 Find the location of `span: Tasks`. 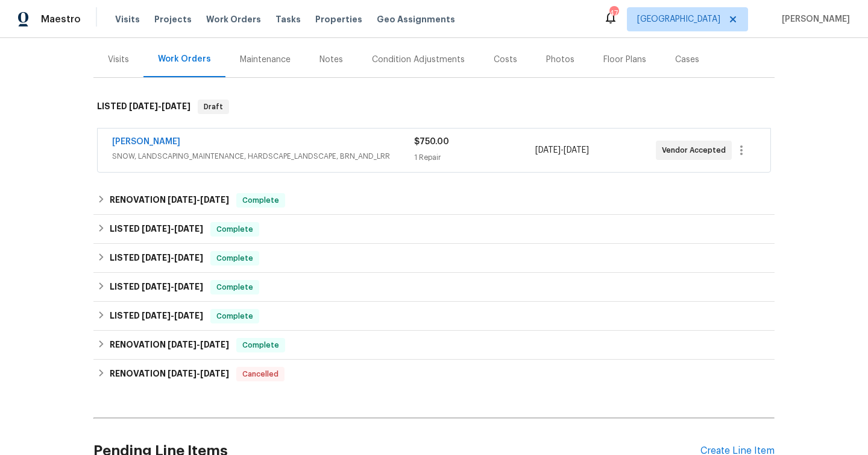

span: Tasks is located at coordinates (288, 19).